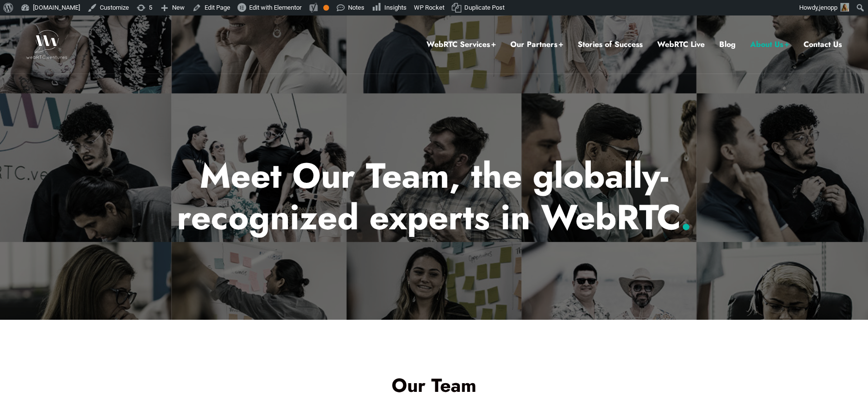  What do you see at coordinates (434, 385) in the screenshot?
I see `h1: Our Team` at bounding box center [434, 385].